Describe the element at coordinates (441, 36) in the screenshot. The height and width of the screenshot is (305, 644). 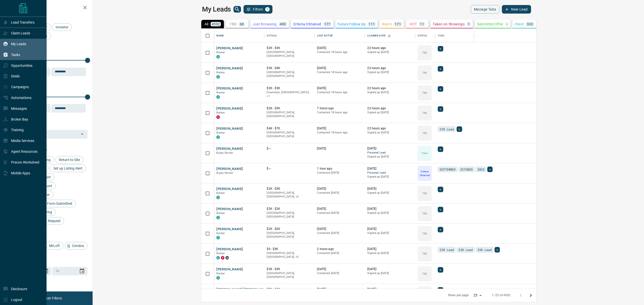
I see `div: Tags` at that location.